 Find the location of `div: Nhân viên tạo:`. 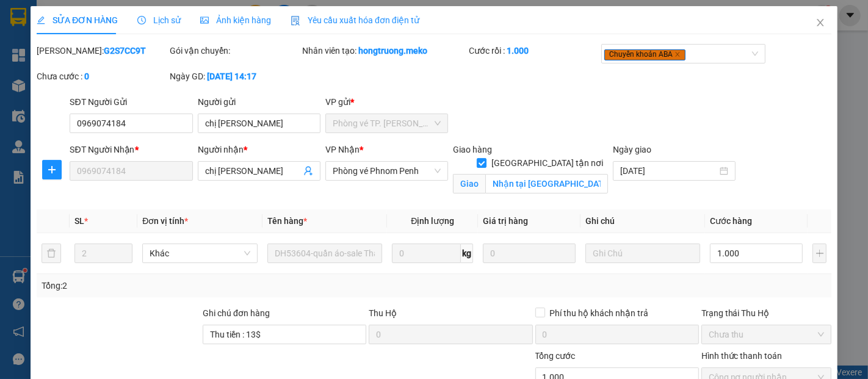

div: Nhân viên tạo: is located at coordinates (384, 51).